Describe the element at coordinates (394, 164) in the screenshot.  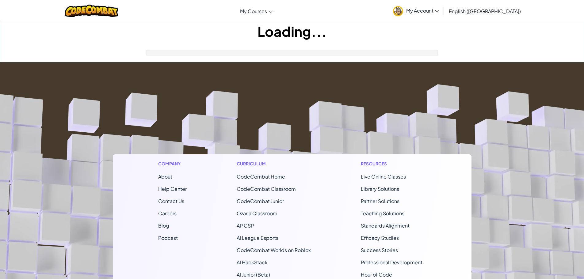
I see `h1: Resources` at that location.